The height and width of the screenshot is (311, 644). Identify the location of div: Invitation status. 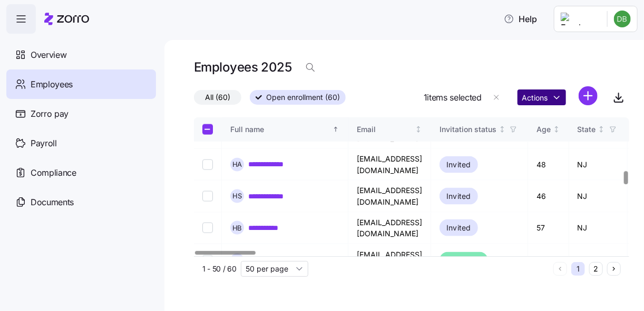
(468, 129).